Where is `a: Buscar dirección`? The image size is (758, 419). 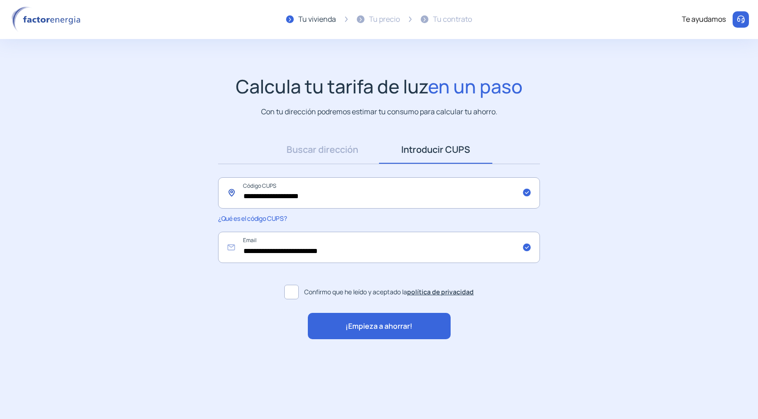 a: Buscar dirección is located at coordinates (323, 150).